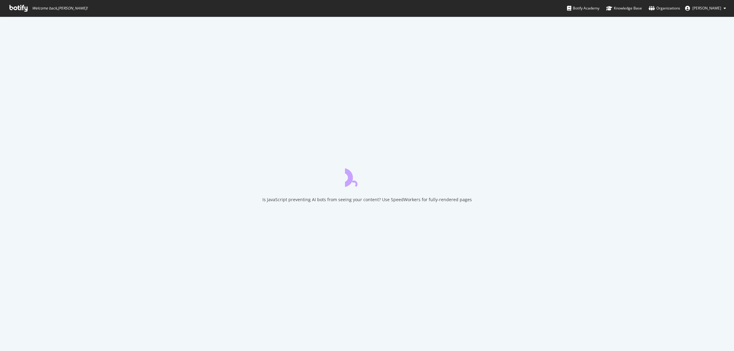 The image size is (734, 351). What do you see at coordinates (367, 200) in the screenshot?
I see `div: Is JavaScript preventing AI bots from seeing your content? Use SpeedWorkers for fully-rendered pages` at bounding box center [367, 200].